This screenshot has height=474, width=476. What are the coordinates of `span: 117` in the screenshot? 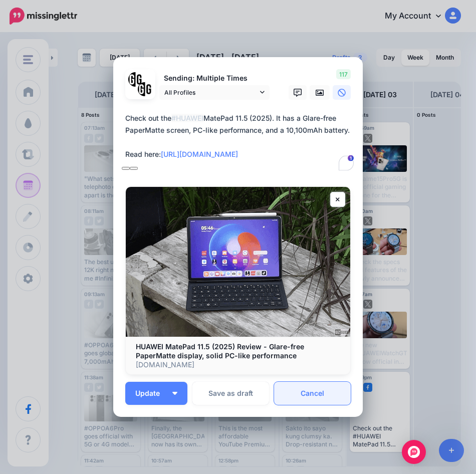 It's located at (343, 74).